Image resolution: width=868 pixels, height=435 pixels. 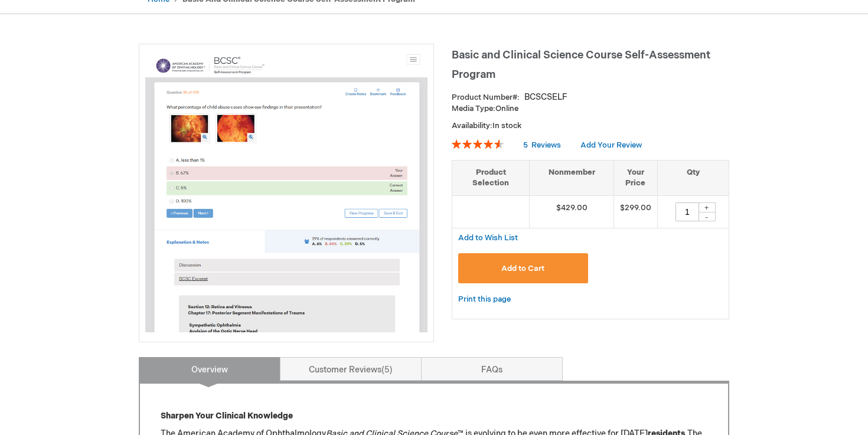 I want to click on span: Reviews, so click(x=546, y=145).